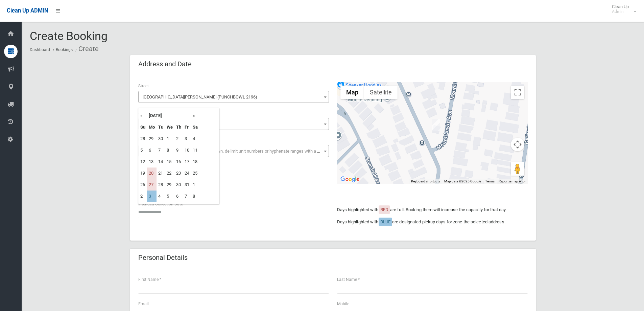  Describe the element at coordinates (179, 127) in the screenshot. I see `th: Th` at that location.